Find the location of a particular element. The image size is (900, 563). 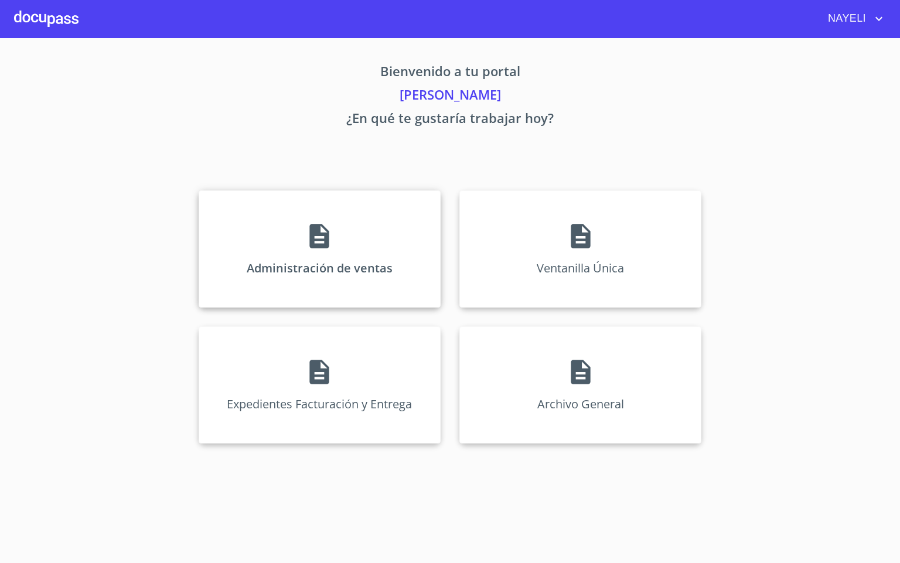

button: account of current user is located at coordinates (852, 19).